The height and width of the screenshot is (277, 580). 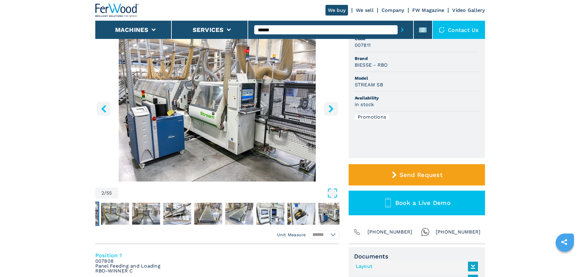 I want to click on em: 007808 Panel Feeding and Loading RBO-WINNER C, so click(x=128, y=266).